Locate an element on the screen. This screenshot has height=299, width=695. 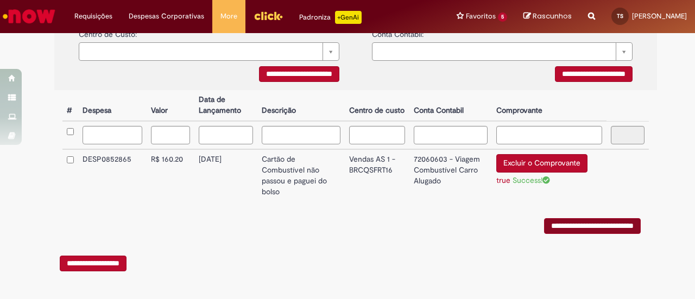
td: Cartão de Combustível não passou e paguei do bolso is located at coordinates (301, 175).